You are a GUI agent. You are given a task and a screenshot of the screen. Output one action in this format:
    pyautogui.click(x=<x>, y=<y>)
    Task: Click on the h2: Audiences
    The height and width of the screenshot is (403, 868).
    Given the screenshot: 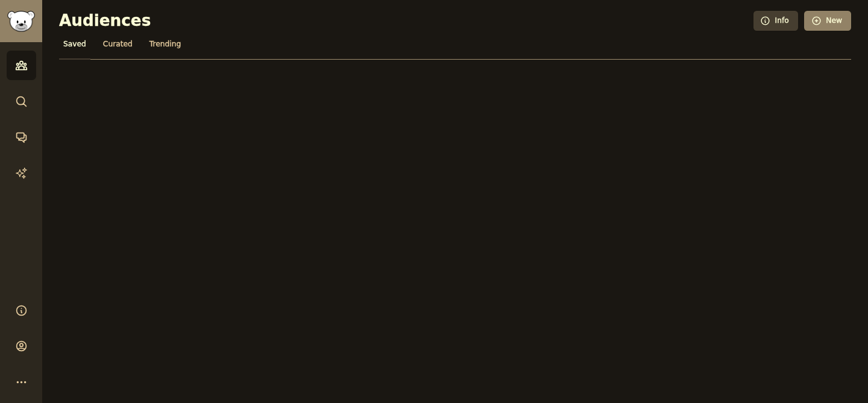 What is the action you would take?
    pyautogui.click(x=406, y=21)
    